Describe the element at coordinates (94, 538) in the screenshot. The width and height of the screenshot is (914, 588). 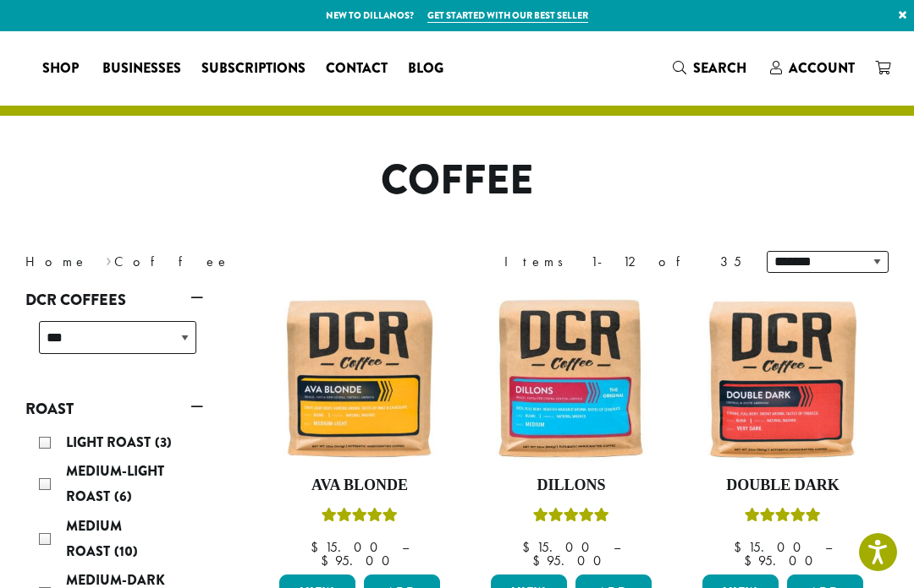
I see `span: Medium Roast` at that location.